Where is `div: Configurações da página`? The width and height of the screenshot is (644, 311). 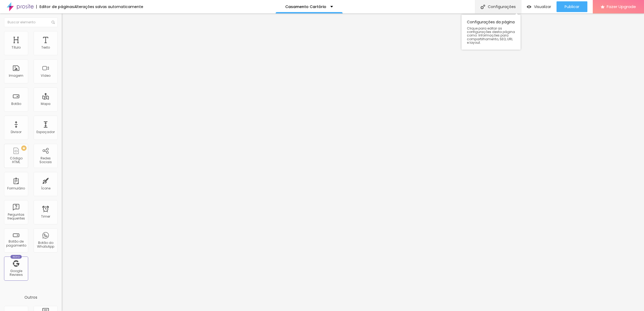 div: Configurações da página is located at coordinates (491, 32).